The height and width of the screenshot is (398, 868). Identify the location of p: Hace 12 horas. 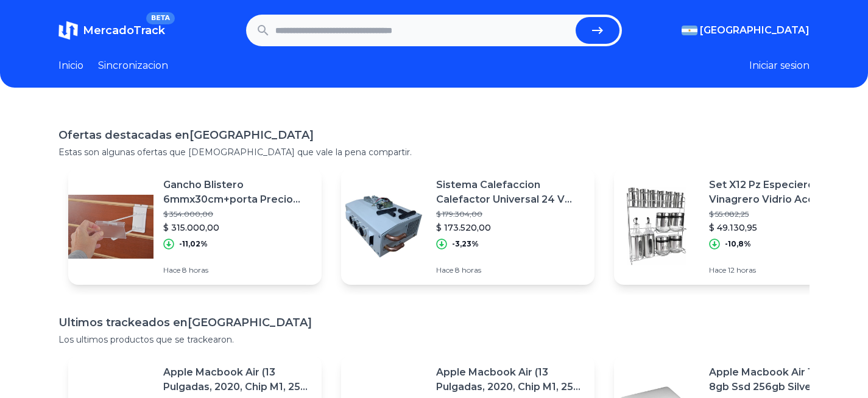
(784, 270).